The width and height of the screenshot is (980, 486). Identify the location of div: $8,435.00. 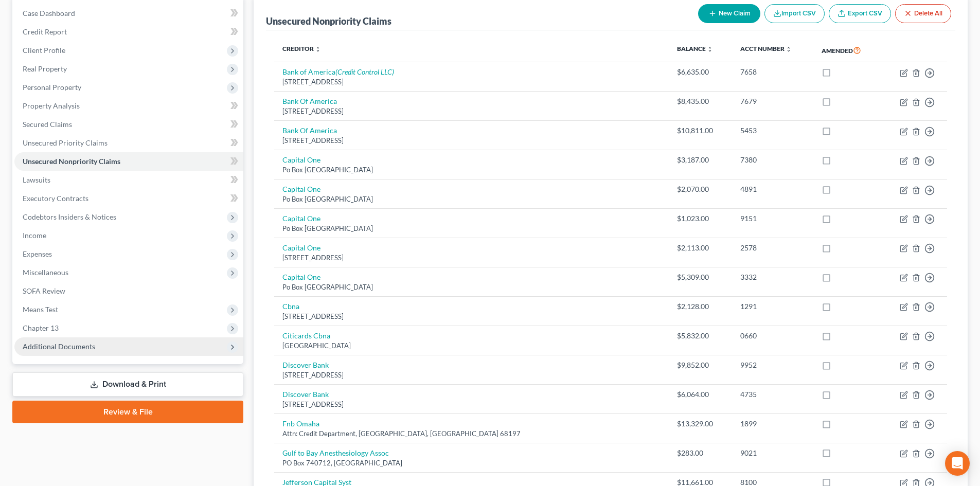
(700, 101).